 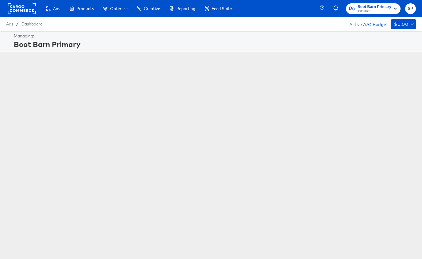 What do you see at coordinates (373, 9) in the screenshot?
I see `button: Boot Barn PrimaryBoot Barn` at bounding box center [373, 9].